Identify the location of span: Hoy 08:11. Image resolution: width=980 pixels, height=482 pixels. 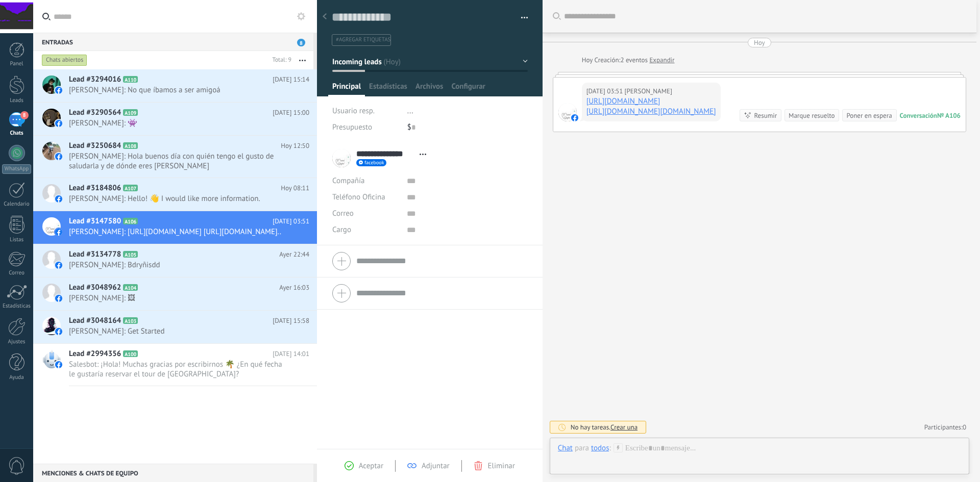
(295, 188).